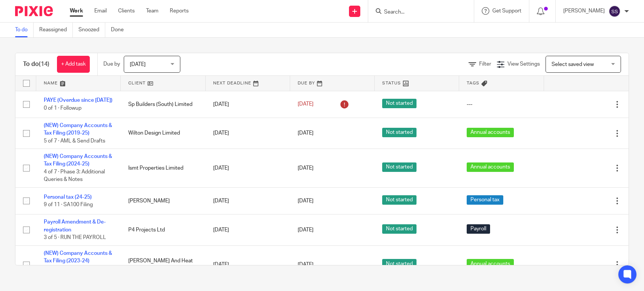  What do you see at coordinates (507, 11) in the screenshot?
I see `span: Get Support` at bounding box center [507, 11].